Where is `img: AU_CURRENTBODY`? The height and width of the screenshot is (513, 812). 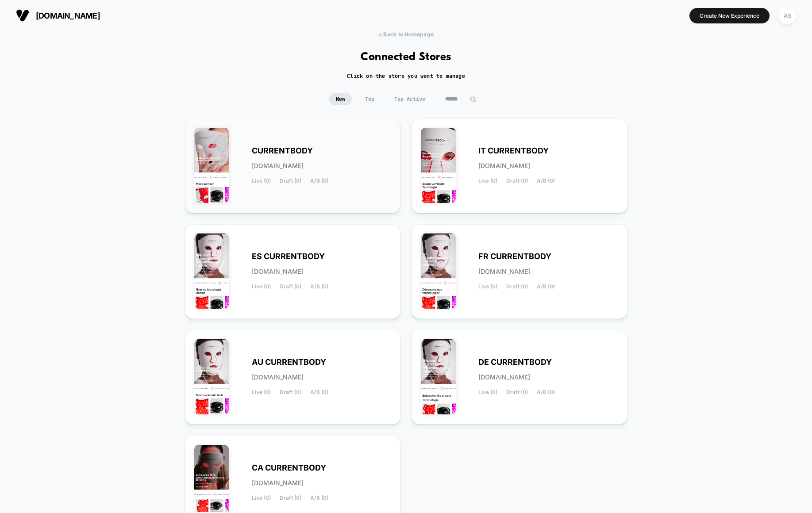
img: AU_CURRENTBODY is located at coordinates (211, 377).